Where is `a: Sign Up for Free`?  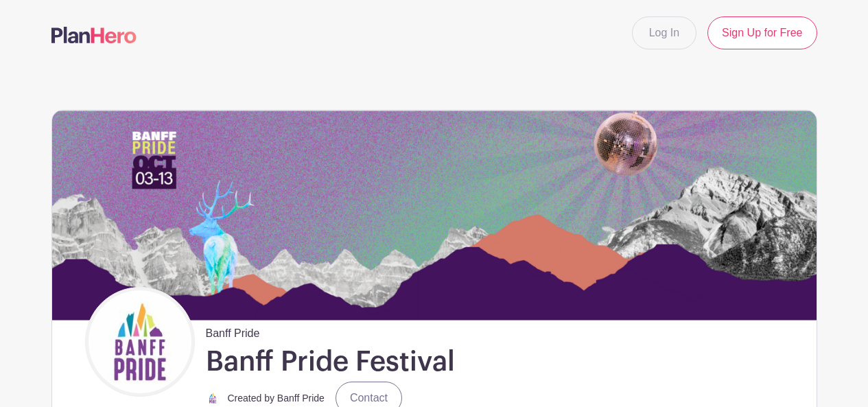
a: Sign Up for Free is located at coordinates (761, 33).